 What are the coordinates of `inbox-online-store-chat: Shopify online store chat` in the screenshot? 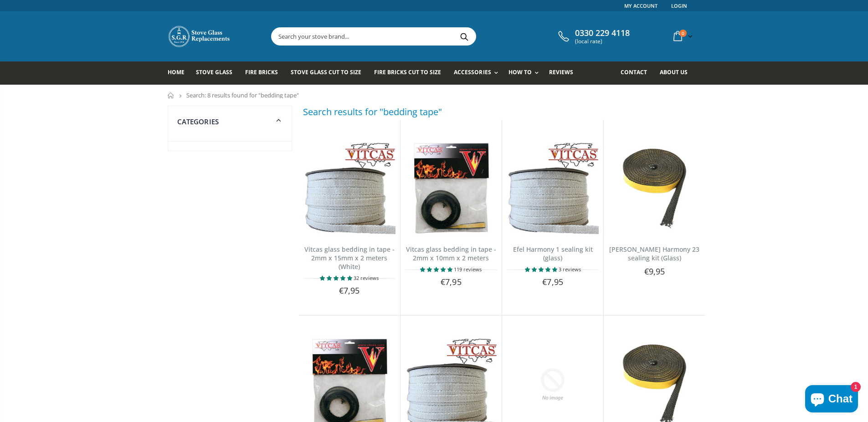 It's located at (832, 400).